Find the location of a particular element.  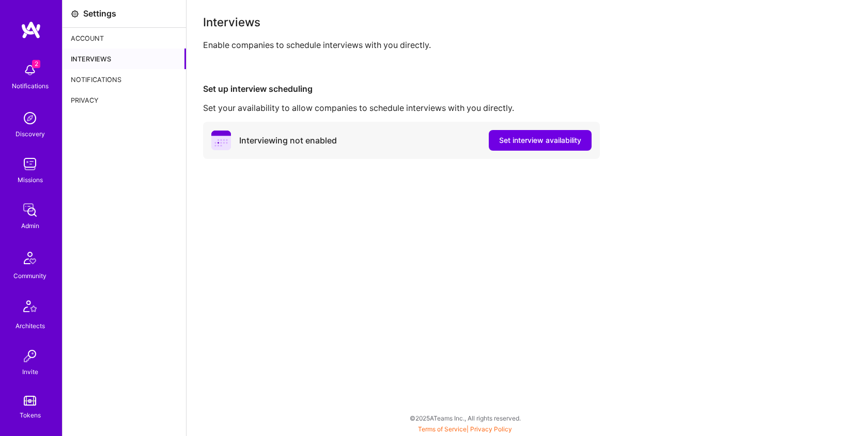

a: Privacy Policy is located at coordinates (491, 429).